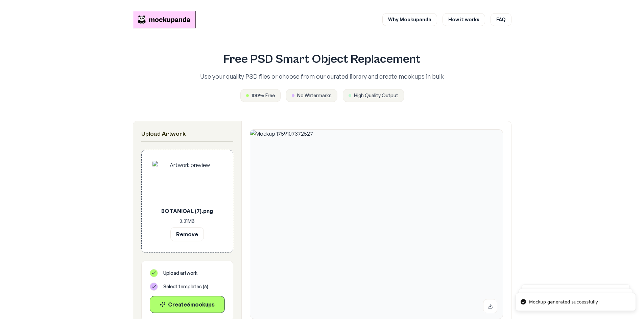  I want to click on button: Download mockup, so click(490, 306).